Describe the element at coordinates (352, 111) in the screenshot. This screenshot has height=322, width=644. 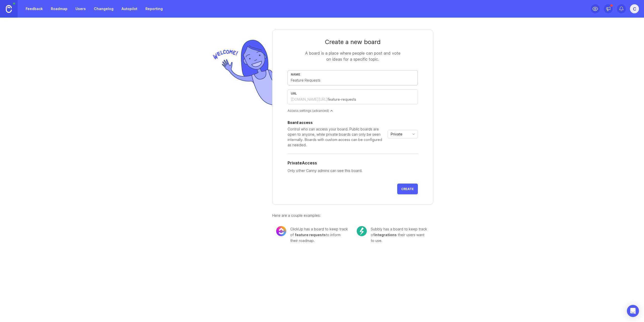
I see `div: Access settings (advanced)` at that location.